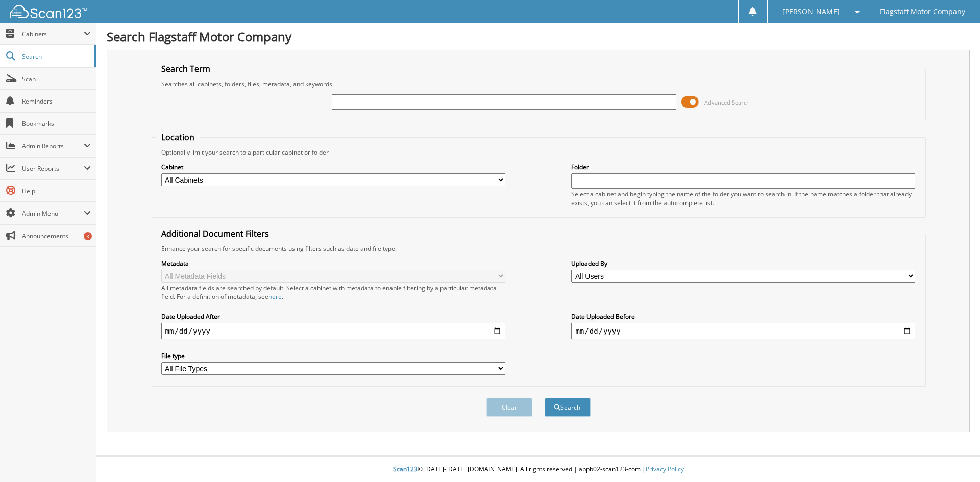 This screenshot has height=482, width=980. I want to click on label: Folder, so click(743, 167).